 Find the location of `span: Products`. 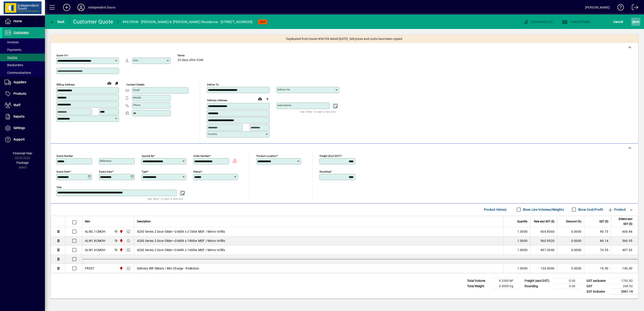

span: Products is located at coordinates (20, 94).